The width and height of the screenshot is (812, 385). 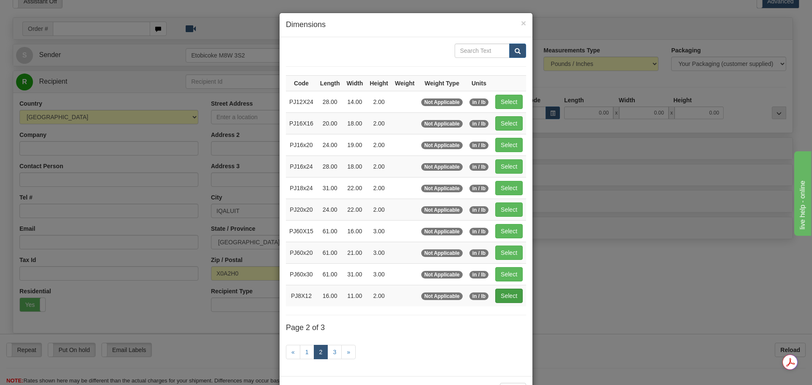 I want to click on td: PJ60x20, so click(x=301, y=252).